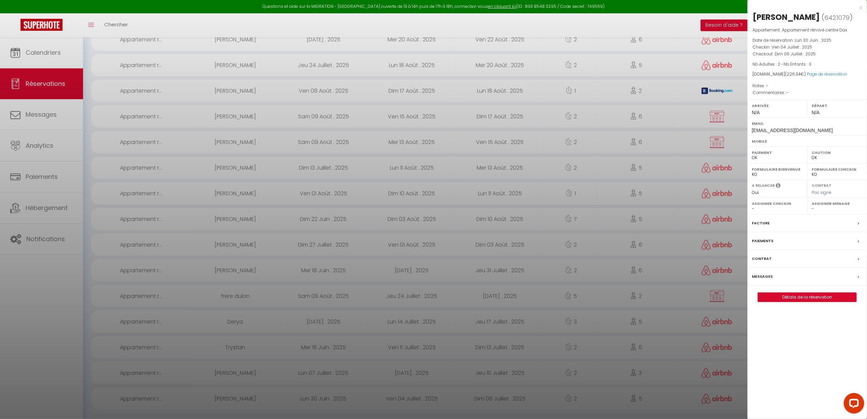 This screenshot has height=419, width=867. I want to click on span: Appartement rénové centre Dax, so click(814, 30).